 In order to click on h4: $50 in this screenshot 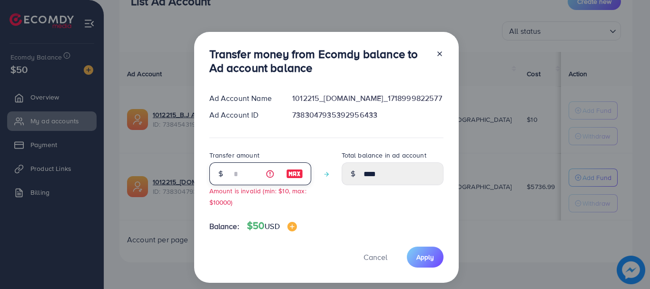, I will do `click(272, 225)`.